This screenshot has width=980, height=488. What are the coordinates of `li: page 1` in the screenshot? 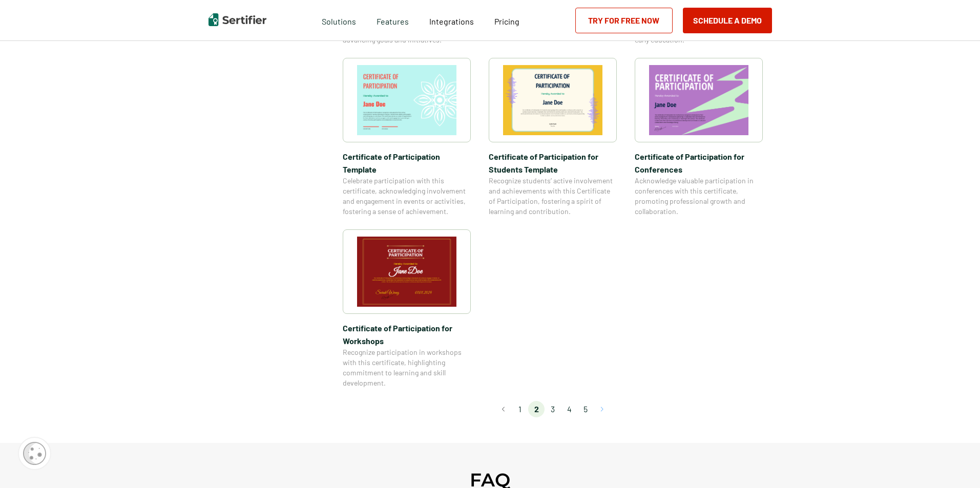 It's located at (520, 410).